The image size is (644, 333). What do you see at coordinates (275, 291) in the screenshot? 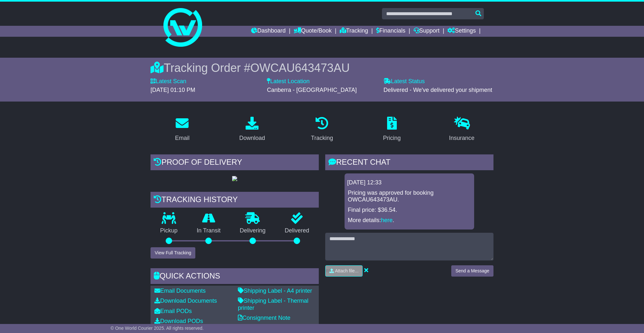
I see `a: Shipping Label - A4 printer` at bounding box center [275, 291].